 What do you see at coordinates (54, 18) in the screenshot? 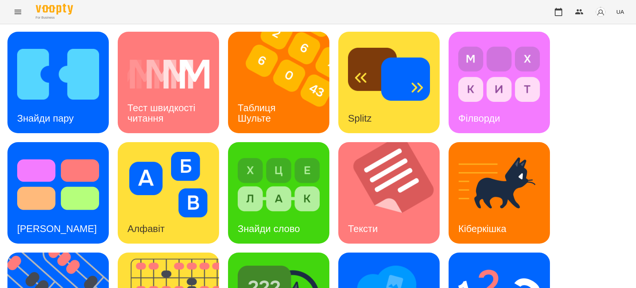
I see `span: For Business` at bounding box center [54, 18].